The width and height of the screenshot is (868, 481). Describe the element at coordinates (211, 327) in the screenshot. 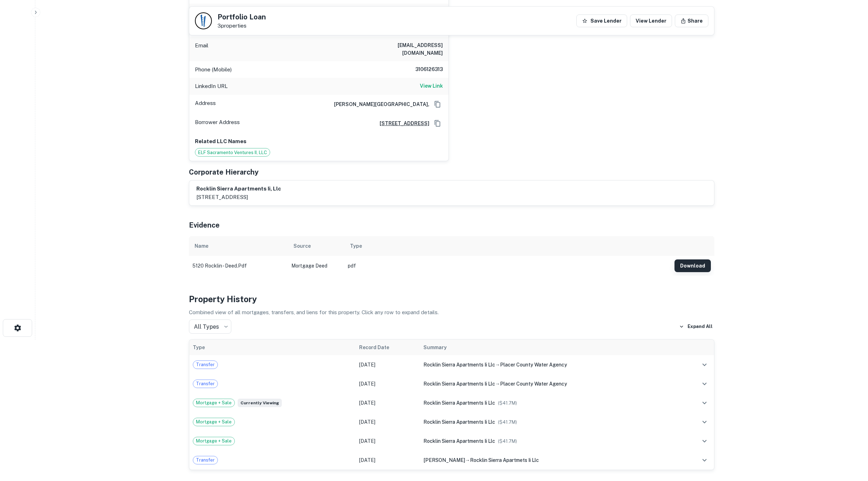

I see `div: All Types` at that location.